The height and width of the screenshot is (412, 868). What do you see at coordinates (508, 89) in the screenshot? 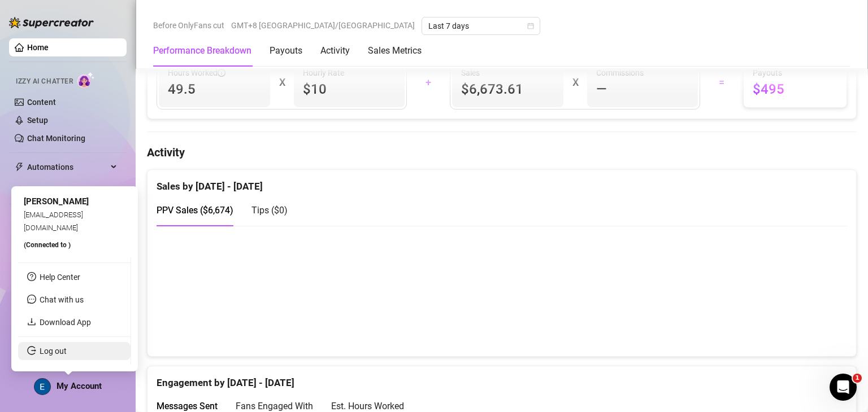
I see `span: $6,673.61` at bounding box center [508, 89].